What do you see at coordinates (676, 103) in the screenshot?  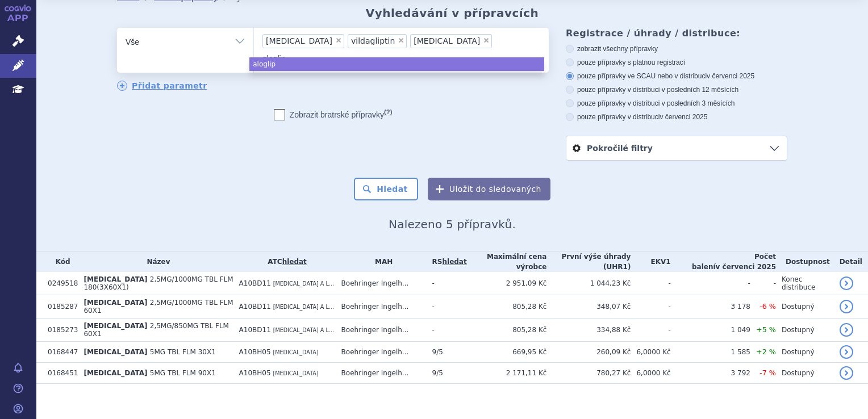 I see `label: pouze přípravky v distribuci v posledních 3 měsících` at bounding box center [676, 103].